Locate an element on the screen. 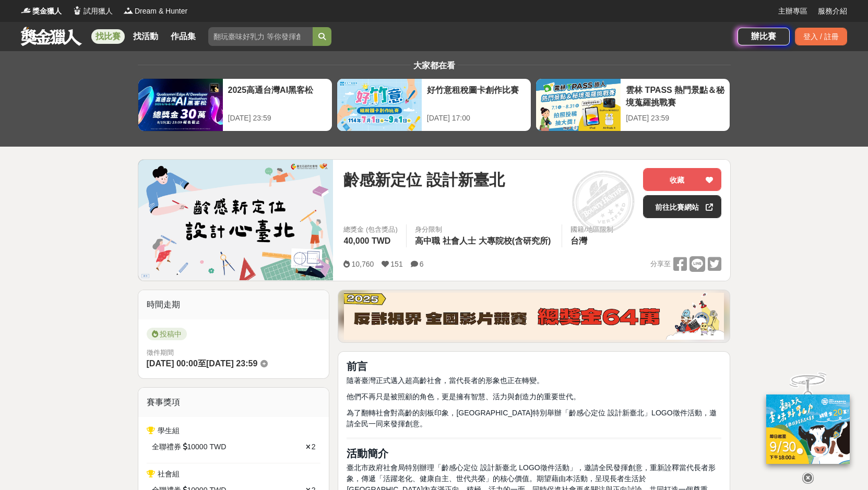 The height and width of the screenshot is (490, 868). div: 雲林 TPASS 熱門景點＆秘境蒐羅挑戰賽 is located at coordinates (675, 95).